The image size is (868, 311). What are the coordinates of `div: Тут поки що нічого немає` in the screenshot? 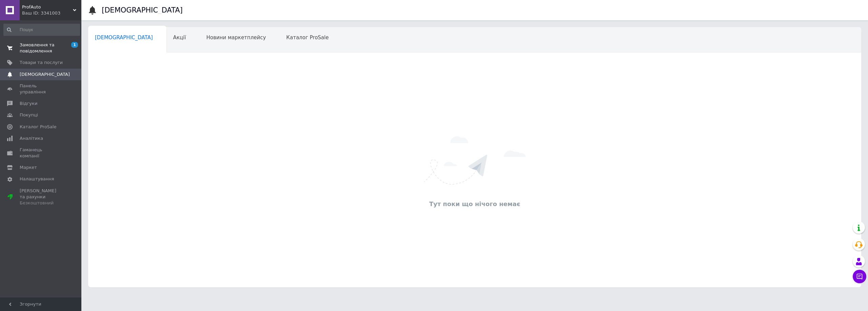 It's located at (475, 204).